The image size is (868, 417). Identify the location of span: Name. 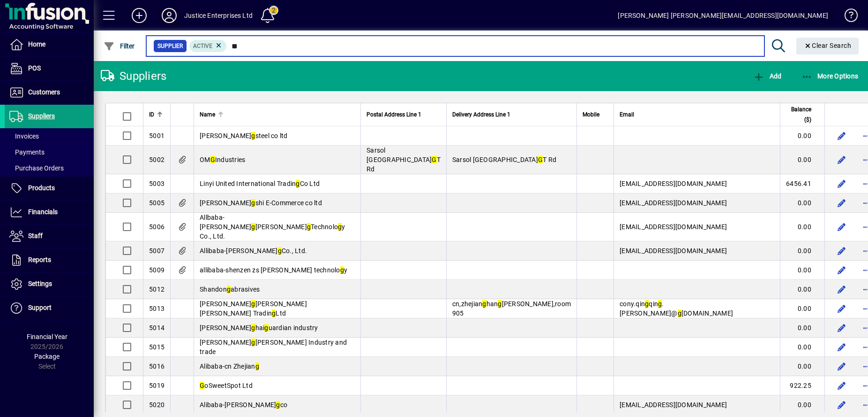
(207, 115).